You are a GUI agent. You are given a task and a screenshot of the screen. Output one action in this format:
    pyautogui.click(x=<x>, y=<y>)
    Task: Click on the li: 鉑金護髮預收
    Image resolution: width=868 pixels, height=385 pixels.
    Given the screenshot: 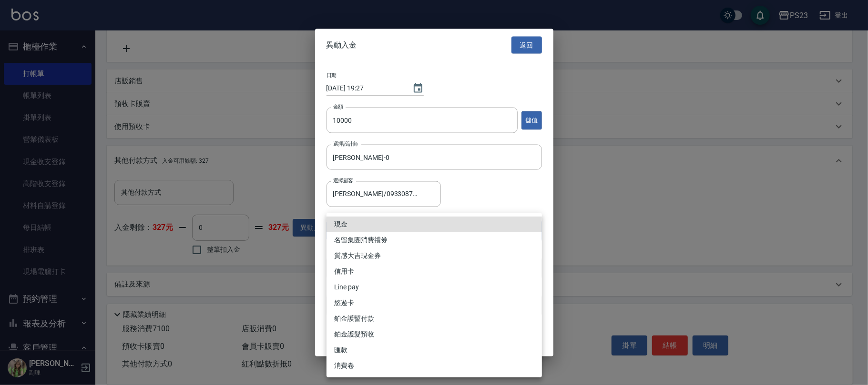 What is the action you would take?
    pyautogui.click(x=434, y=334)
    